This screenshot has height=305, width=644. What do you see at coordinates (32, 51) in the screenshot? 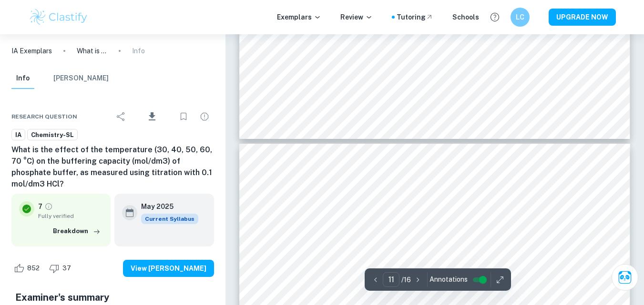
I see `a: IA Exemplars` at bounding box center [32, 51].